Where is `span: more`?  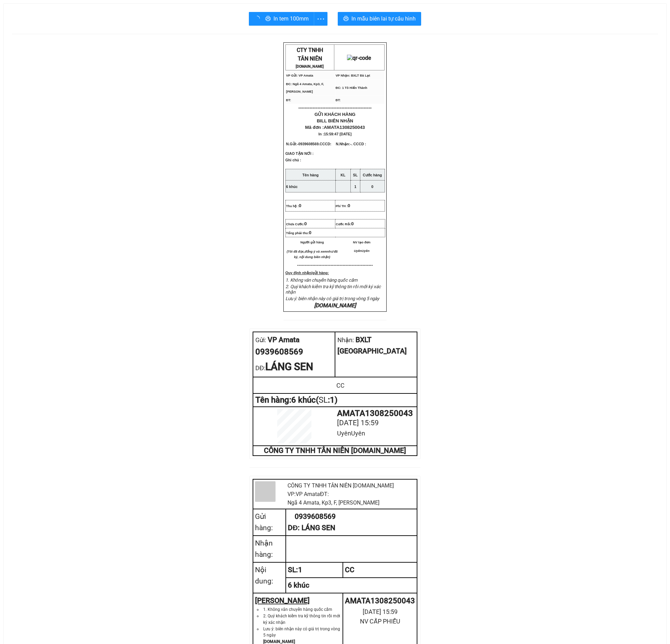
span: more is located at coordinates (320, 19).